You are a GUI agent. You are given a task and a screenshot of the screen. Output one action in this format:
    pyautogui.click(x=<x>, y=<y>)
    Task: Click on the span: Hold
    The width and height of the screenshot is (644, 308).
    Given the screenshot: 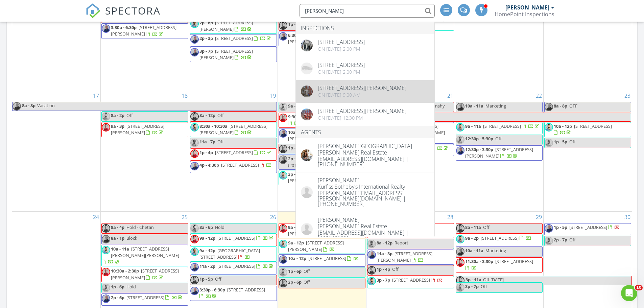 What is the action you would take?
    pyautogui.click(x=220, y=227)
    